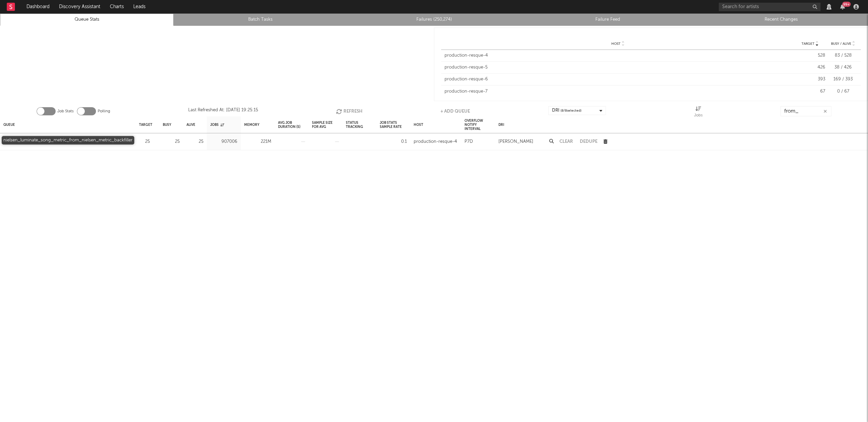 The height and width of the screenshot is (422, 868). I want to click on div: nielsen_luminate_song_metric_from_nielsen_metric_backfiller, so click(68, 142).